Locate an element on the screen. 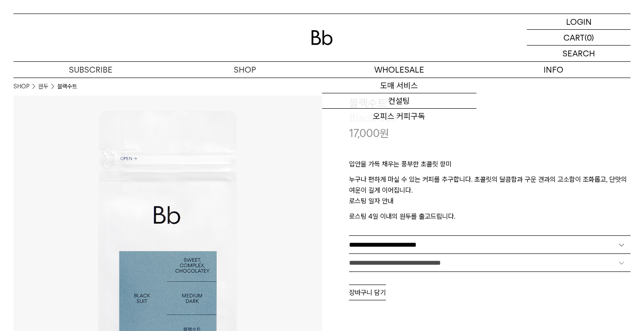 This screenshot has height=331, width=644. p: 입안을 가득 채우는 풍부한 초콜릿 향미 is located at coordinates (490, 166).